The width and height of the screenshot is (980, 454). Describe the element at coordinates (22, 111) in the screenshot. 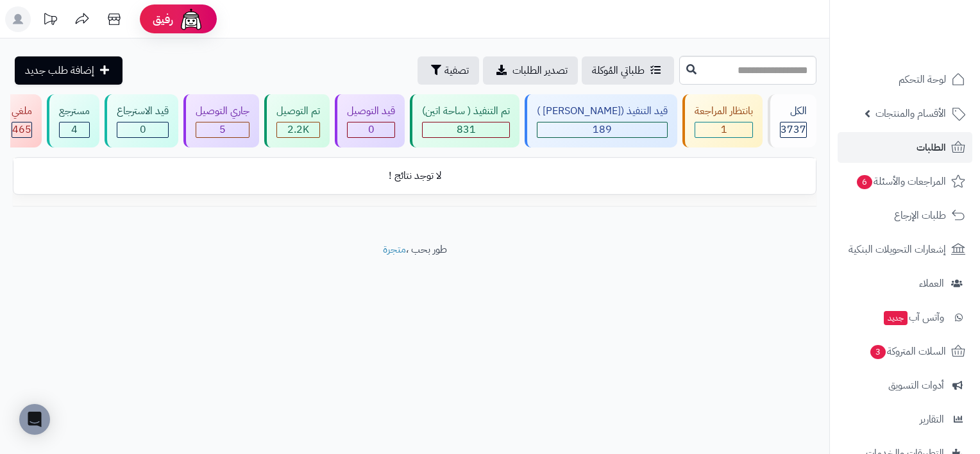

I see `div: ملغي` at that location.